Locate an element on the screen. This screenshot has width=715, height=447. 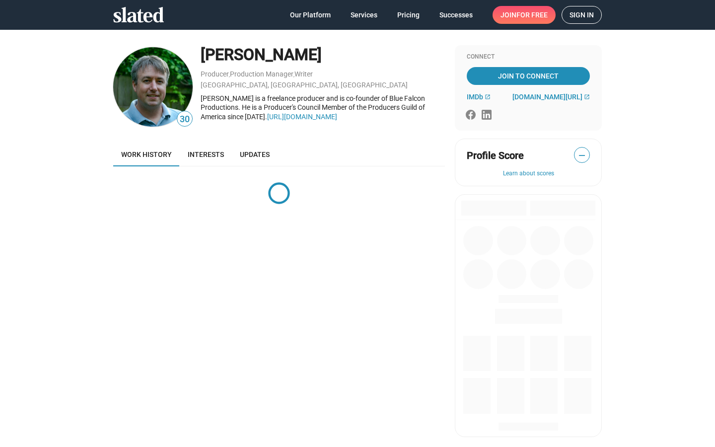
span: Our Platform is located at coordinates (310, 15).